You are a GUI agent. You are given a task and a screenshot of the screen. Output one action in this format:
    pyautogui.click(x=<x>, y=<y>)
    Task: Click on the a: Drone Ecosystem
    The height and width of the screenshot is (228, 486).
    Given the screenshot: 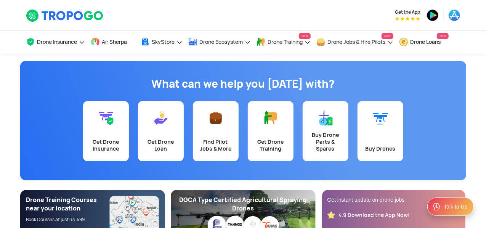 What is the action you would take?
    pyautogui.click(x=219, y=42)
    